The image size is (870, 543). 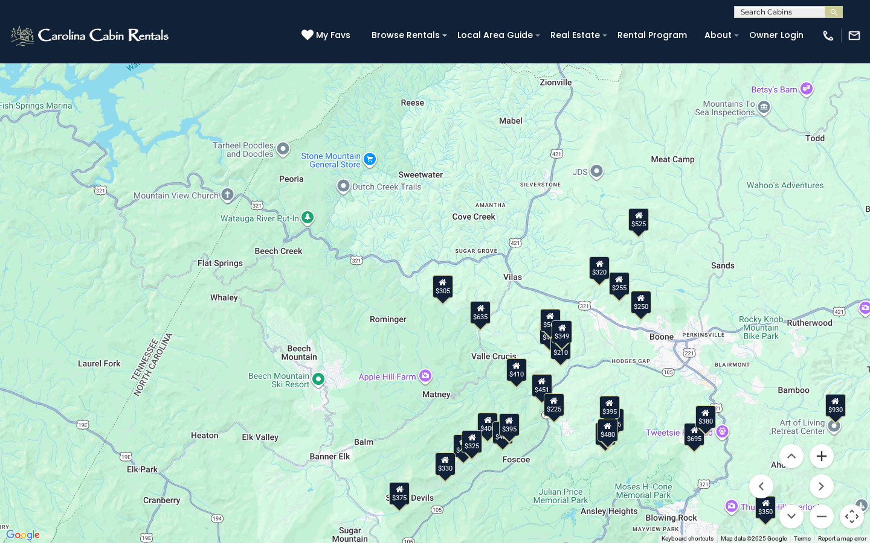 What do you see at coordinates (641, 303) in the screenshot?
I see `div: $250` at bounding box center [641, 303].